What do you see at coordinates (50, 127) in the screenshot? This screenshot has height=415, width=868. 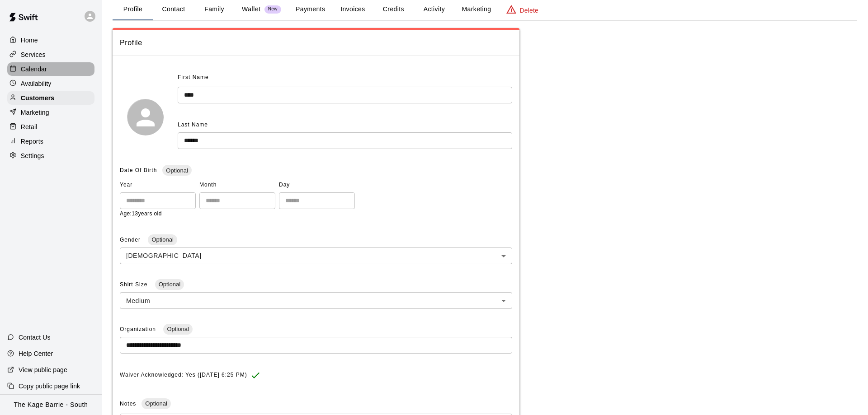 I see `a: Retail` at bounding box center [50, 127].